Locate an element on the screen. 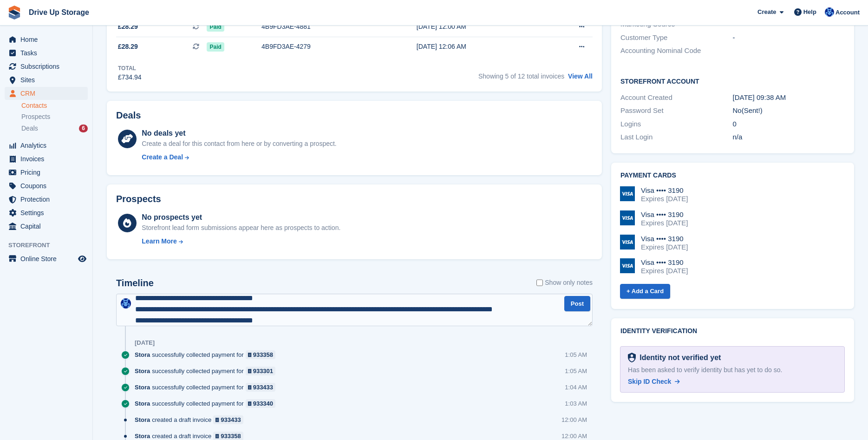 Image resolution: width=868 pixels, height=440 pixels. span: Home is located at coordinates (48, 40).